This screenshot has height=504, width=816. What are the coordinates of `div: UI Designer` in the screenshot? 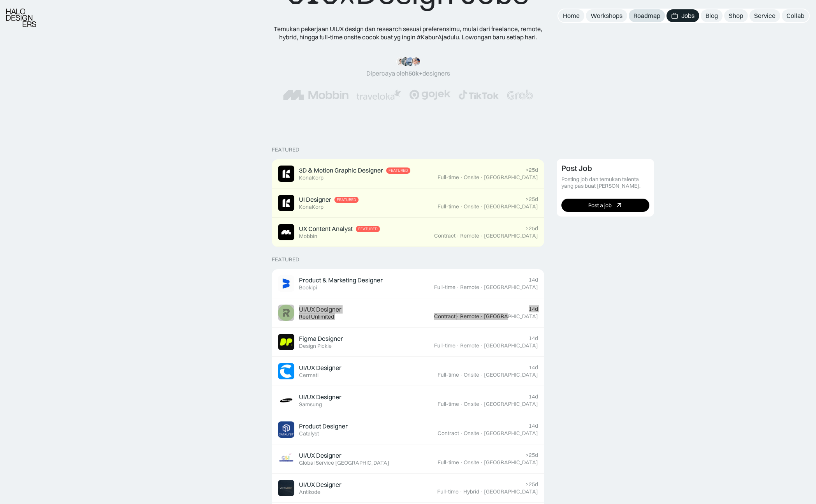 It's located at (315, 200).